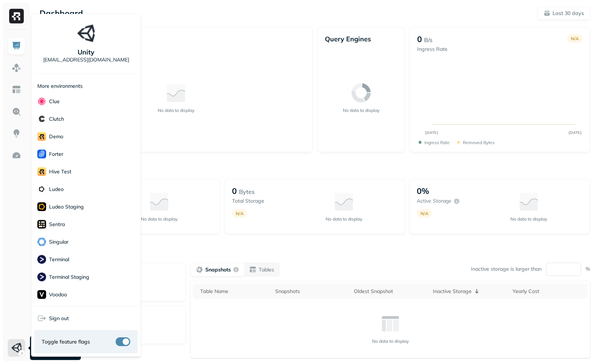 This screenshot has width=603, height=364. What do you see at coordinates (58, 295) in the screenshot?
I see `p: Voodoo` at bounding box center [58, 295].